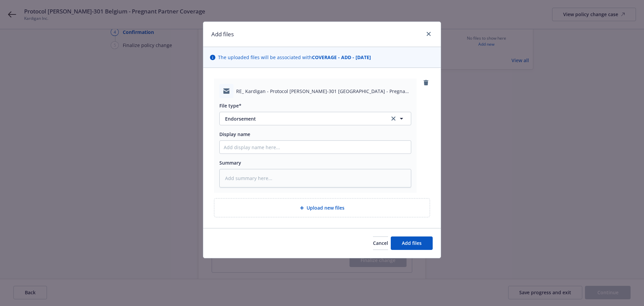 The image size is (644, 306). I want to click on div: Upload new files, so click(322, 208).